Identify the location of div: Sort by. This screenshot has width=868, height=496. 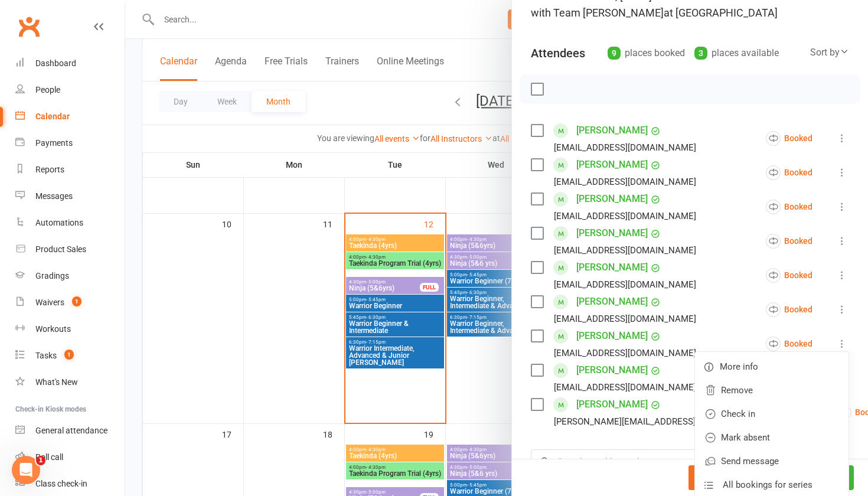
(829, 52).